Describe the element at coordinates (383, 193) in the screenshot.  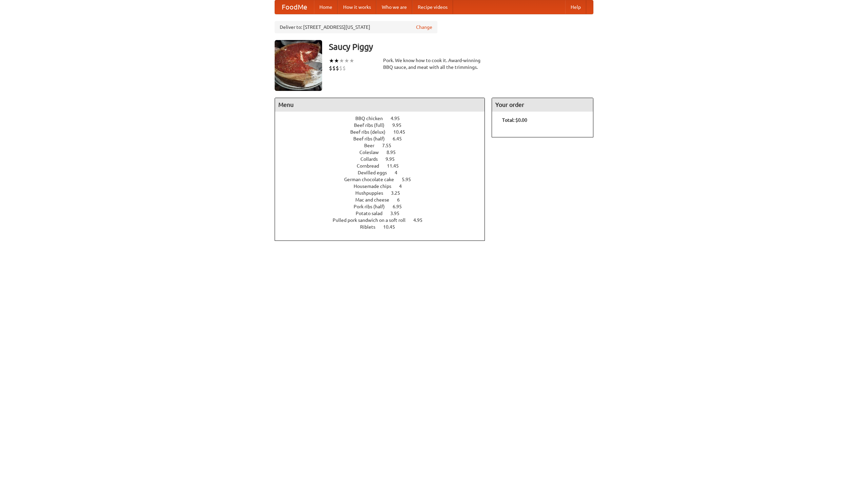
I see `a: Hushpuppies 3.25` at that location.